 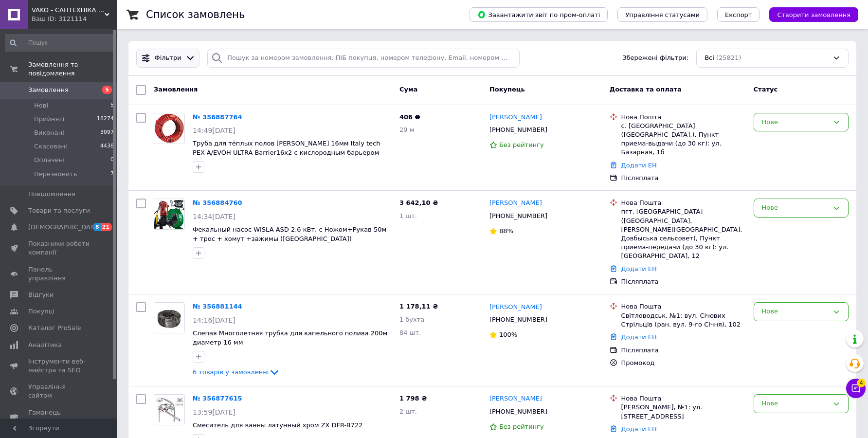 I want to click on span: 6 товарів у замовленні, so click(x=231, y=372).